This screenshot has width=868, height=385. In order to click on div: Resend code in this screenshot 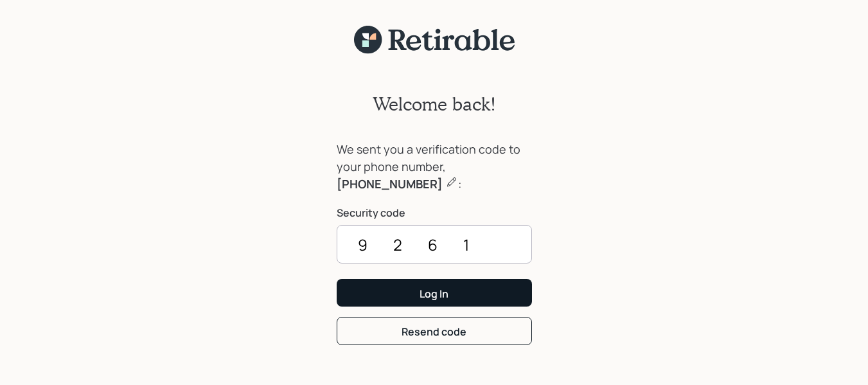, I will do `click(434, 332)`.